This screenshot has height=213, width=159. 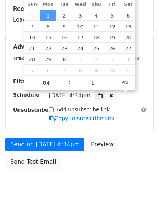 I want to click on label: Add unsubscribe link, so click(x=83, y=109).